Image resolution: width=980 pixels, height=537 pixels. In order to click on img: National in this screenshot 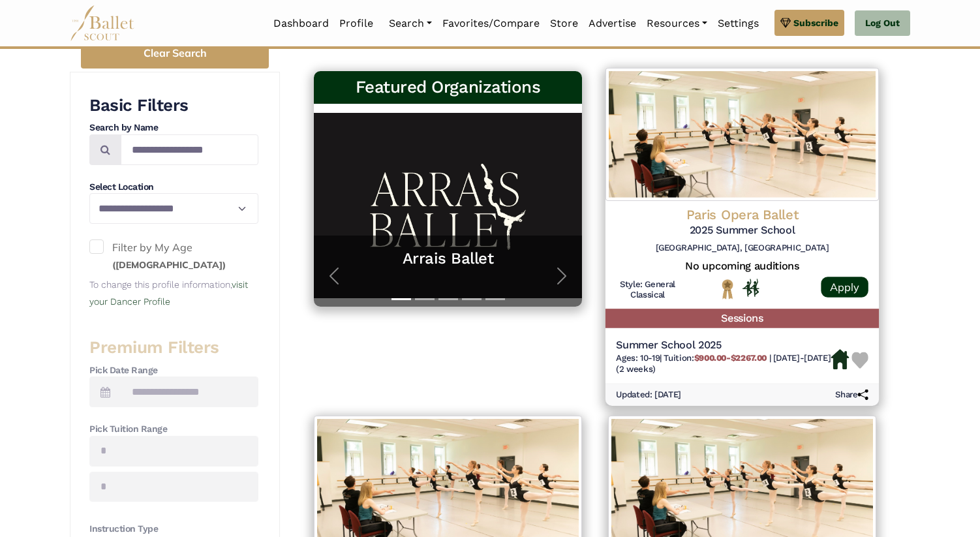, I will do `click(727, 289)`.